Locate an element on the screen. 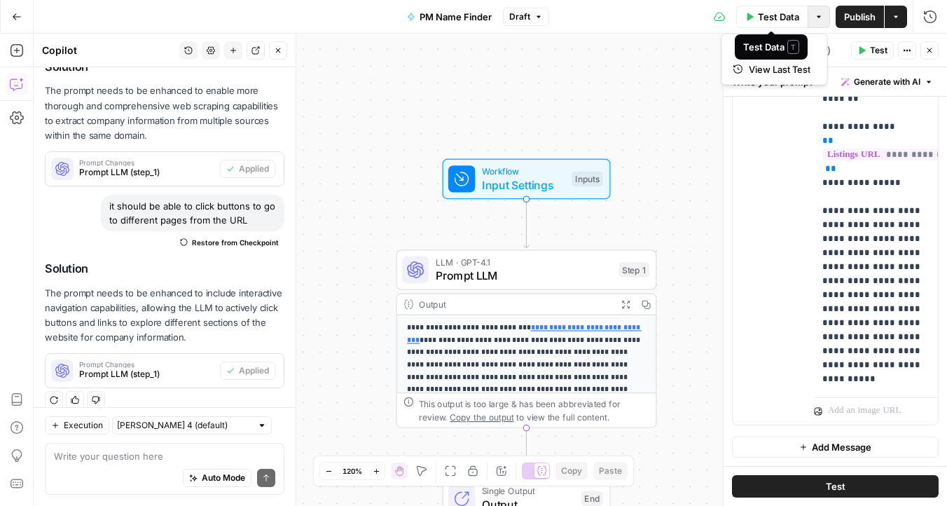 Image resolution: width=947 pixels, height=506 pixels. button: Publish is located at coordinates (859, 17).